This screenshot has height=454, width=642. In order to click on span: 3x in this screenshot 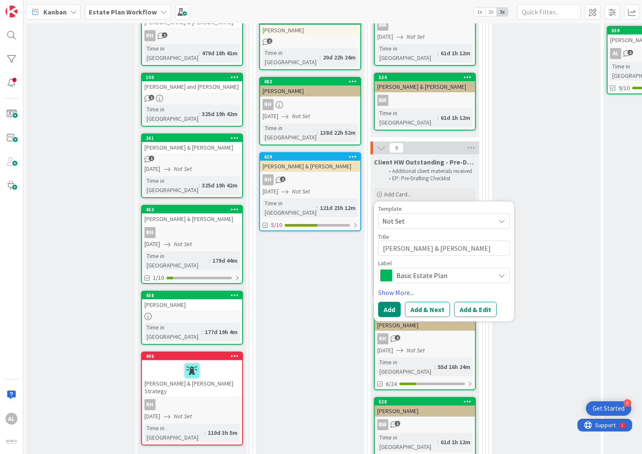, I will do `click(502, 12)`.